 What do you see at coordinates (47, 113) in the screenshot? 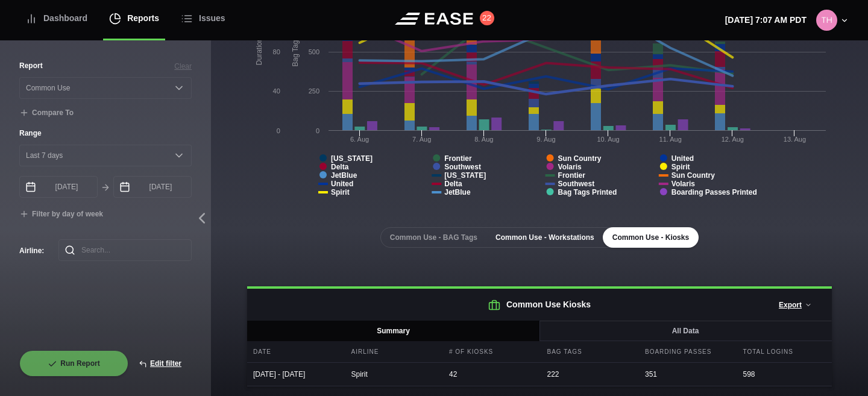
I see `button: Compare To` at bounding box center [47, 113].